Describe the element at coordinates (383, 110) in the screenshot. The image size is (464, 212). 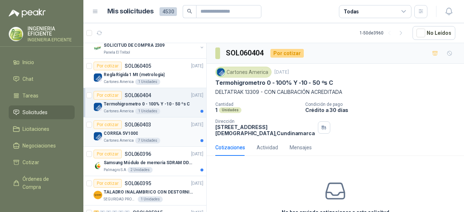
I see `p: Crédito a 30 días` at that location.